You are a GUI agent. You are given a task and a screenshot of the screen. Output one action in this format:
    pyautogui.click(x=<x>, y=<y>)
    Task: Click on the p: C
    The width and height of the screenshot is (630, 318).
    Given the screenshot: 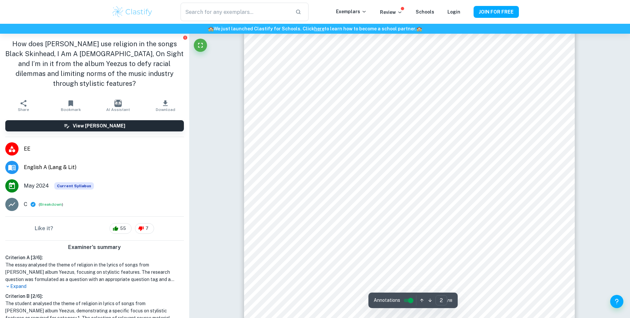 What is the action you would take?
    pyautogui.click(x=25, y=205)
    